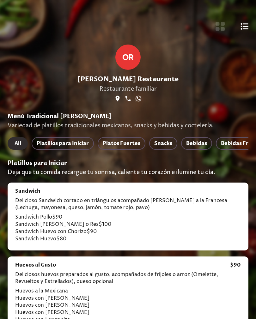 The height and width of the screenshot is (319, 256). I want to click on span: Bebidas, so click(197, 144).